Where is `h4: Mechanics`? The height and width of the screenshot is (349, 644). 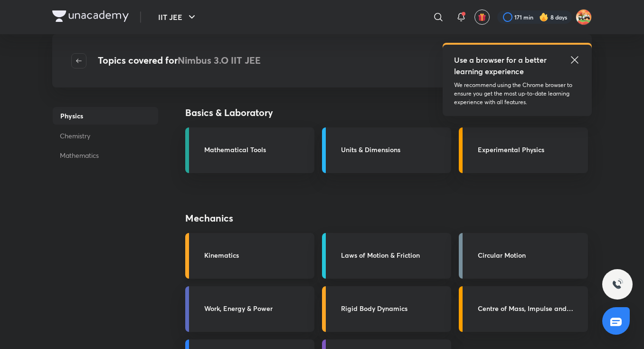
h4: Mechanics is located at coordinates (363, 218).